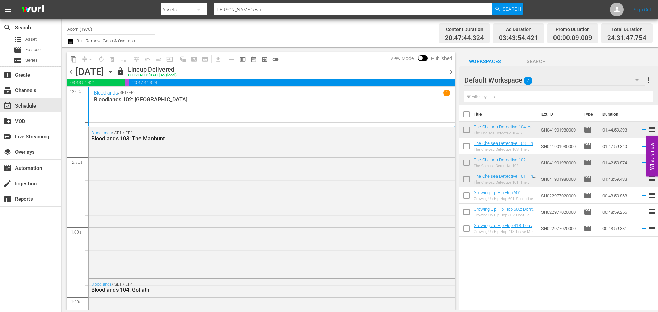 The width and height of the screenshot is (658, 312). I want to click on span: Revert to Primary Episode, so click(148, 59).